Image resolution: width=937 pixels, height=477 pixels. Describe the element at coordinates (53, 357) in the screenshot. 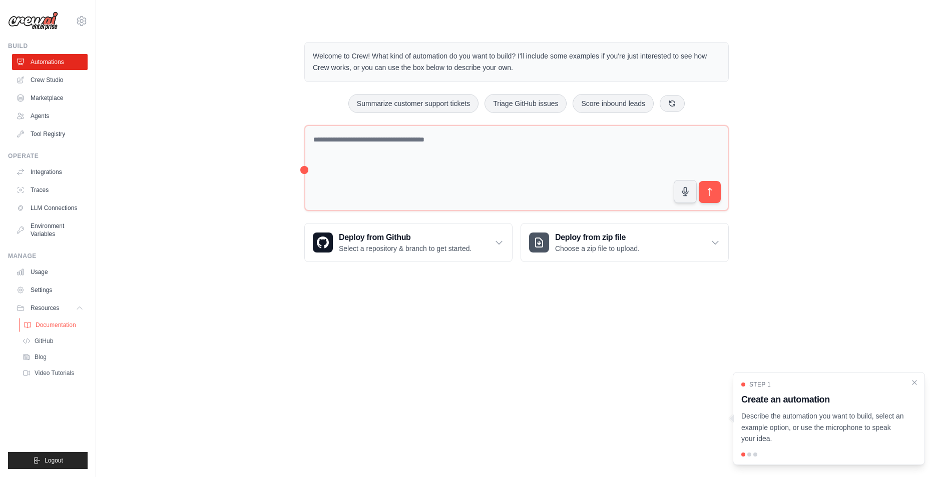

I see `a: Blog` at that location.